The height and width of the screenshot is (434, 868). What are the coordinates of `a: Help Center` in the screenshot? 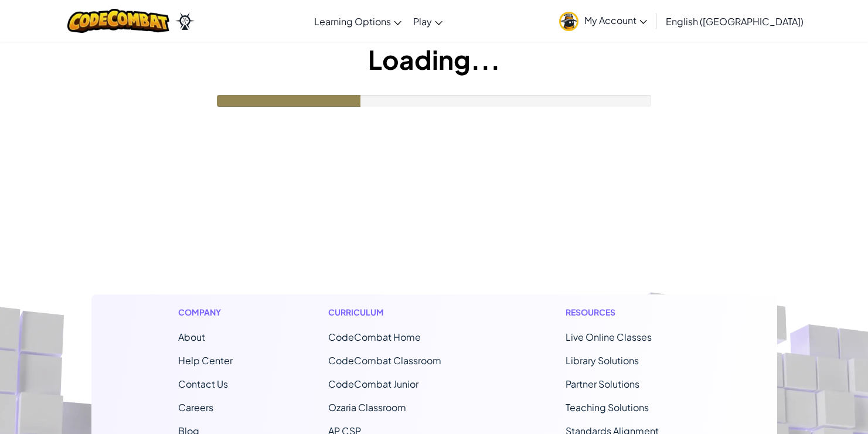 It's located at (205, 360).